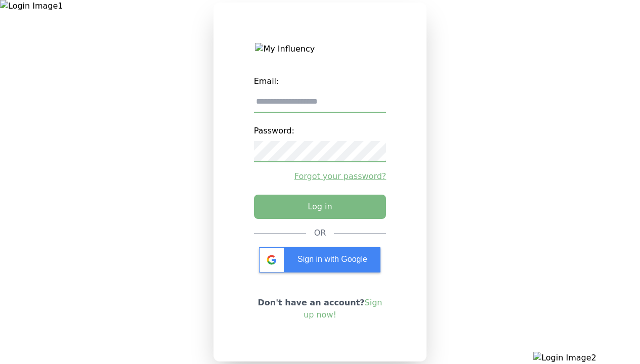 The height and width of the screenshot is (364, 640). What do you see at coordinates (586, 357) in the screenshot?
I see `img: Login Image2` at bounding box center [586, 357].